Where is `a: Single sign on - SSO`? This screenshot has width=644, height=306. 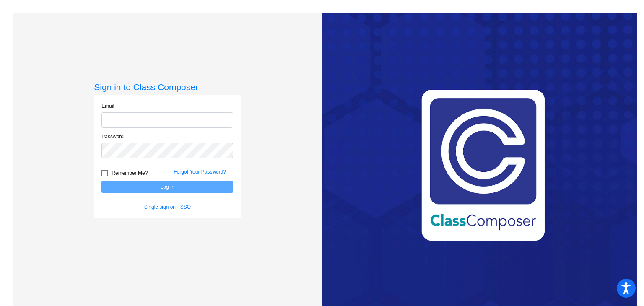
a: Single sign on - SSO is located at coordinates (167, 207).